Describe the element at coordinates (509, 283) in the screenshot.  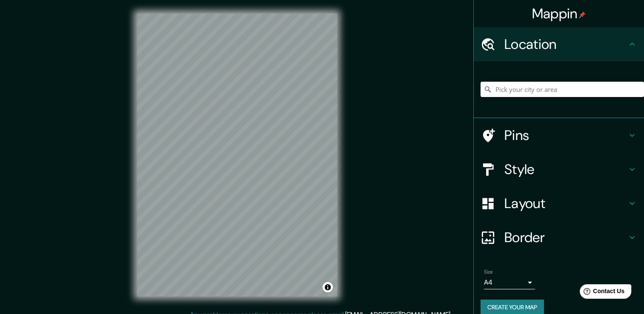
I see `div: A4` at that location.